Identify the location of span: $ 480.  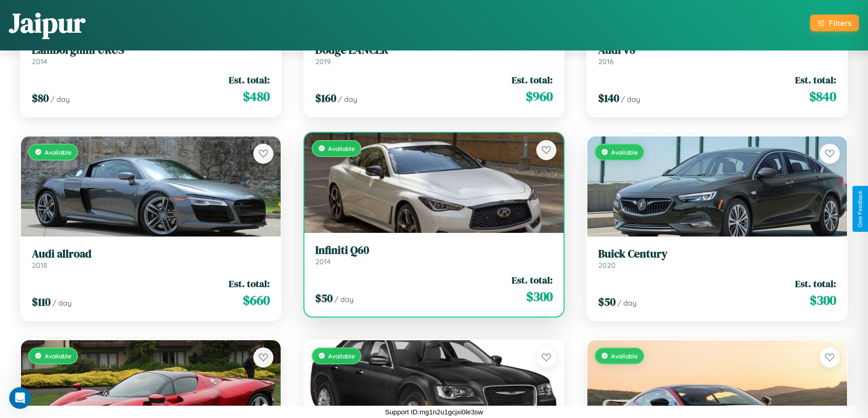
(256, 96).